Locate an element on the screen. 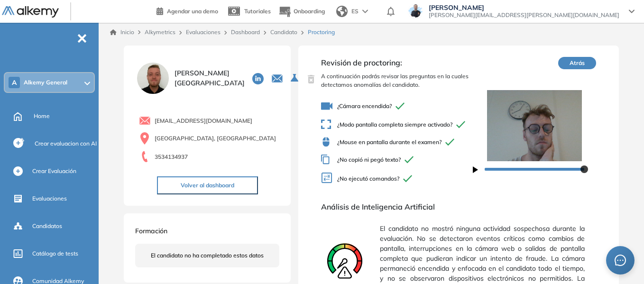 The height and width of the screenshot is (284, 644). span: Onboarding is located at coordinates (309, 11).